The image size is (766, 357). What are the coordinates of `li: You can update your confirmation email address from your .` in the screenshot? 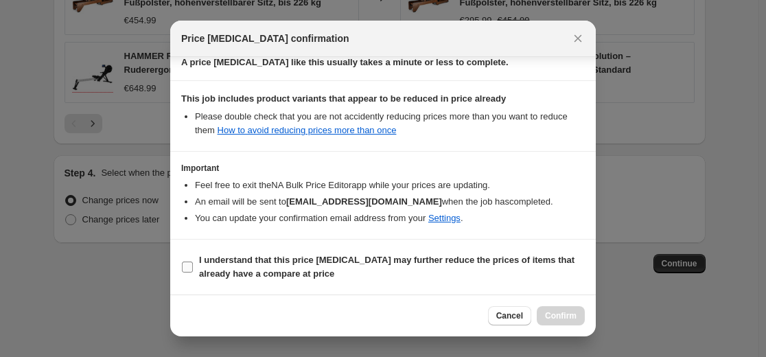 It's located at (390, 218).